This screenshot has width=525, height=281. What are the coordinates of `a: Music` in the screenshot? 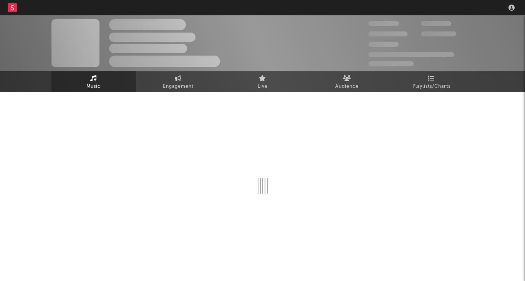 It's located at (94, 81).